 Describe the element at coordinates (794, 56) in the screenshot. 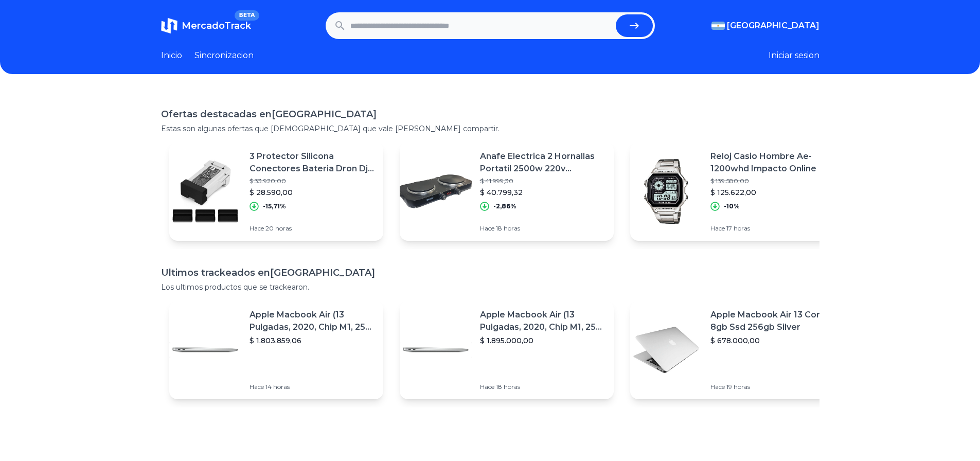

I see `button: Iniciar sesion` at that location.